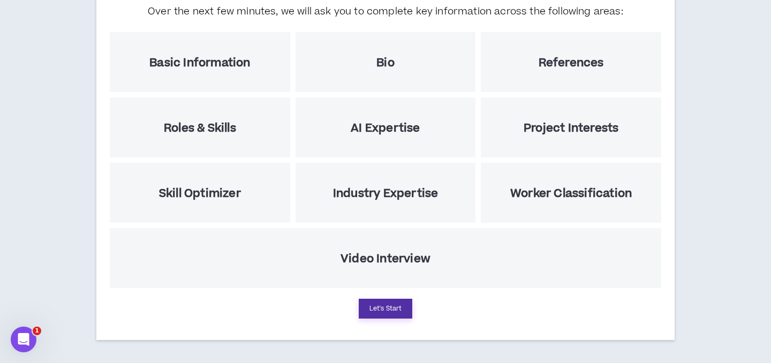  Describe the element at coordinates (570, 193) in the screenshot. I see `h5: Worker Classification` at that location.